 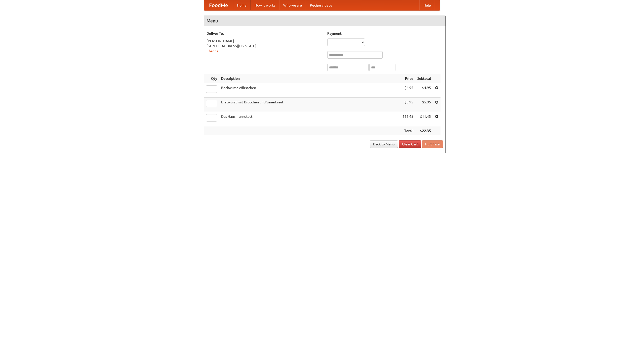 What do you see at coordinates (424, 131) in the screenshot?
I see `th: $22.35` at bounding box center [424, 131].